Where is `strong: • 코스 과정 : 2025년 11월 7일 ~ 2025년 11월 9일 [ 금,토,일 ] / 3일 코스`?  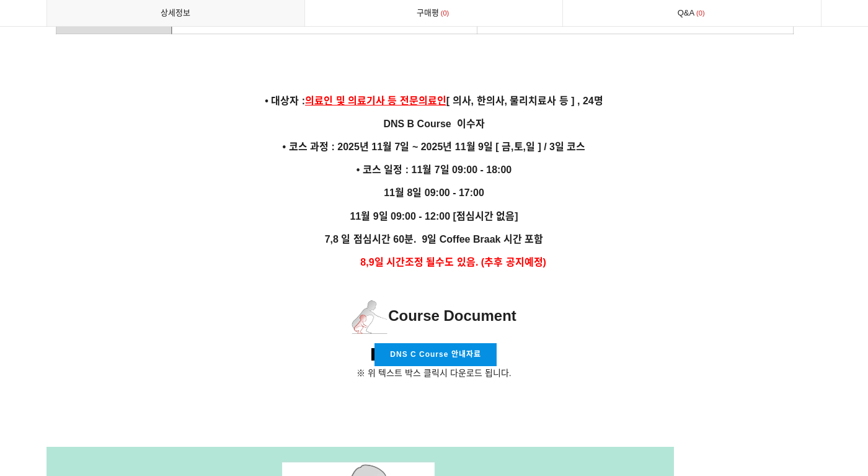 strong: • 코스 과정 : 2025년 11월 7일 ~ 2025년 11월 9일 [ 금,토,일 ] / 3일 코스 is located at coordinates (434, 146).